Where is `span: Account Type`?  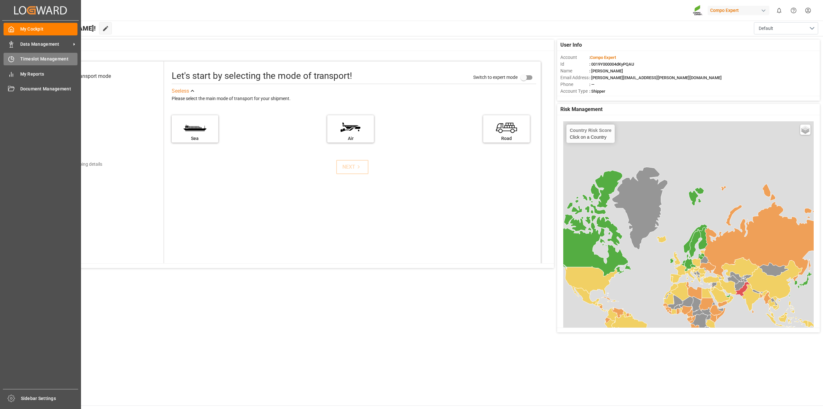
span: Account Type is located at coordinates (575, 91).